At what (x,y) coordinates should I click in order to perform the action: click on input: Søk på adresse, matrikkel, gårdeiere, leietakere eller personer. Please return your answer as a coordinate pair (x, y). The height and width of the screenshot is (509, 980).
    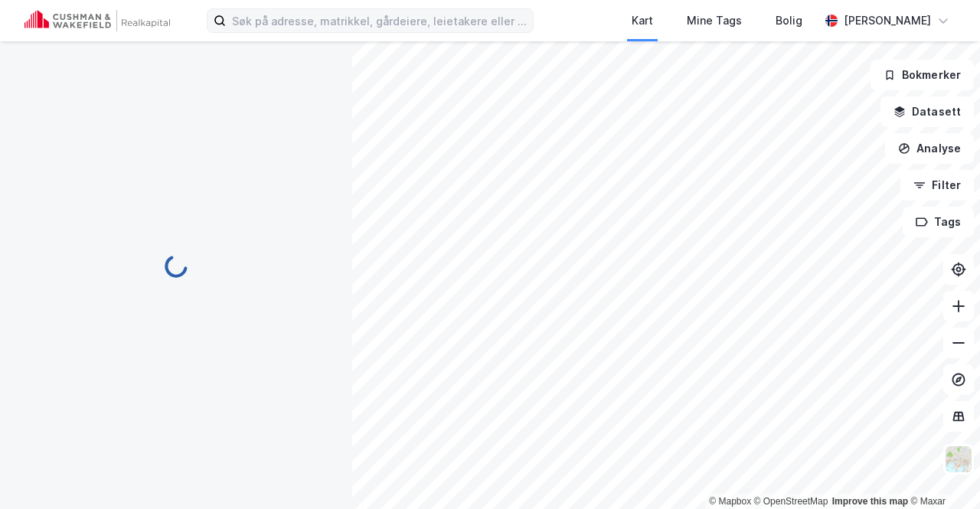
    Looking at the image, I should click on (379, 21).